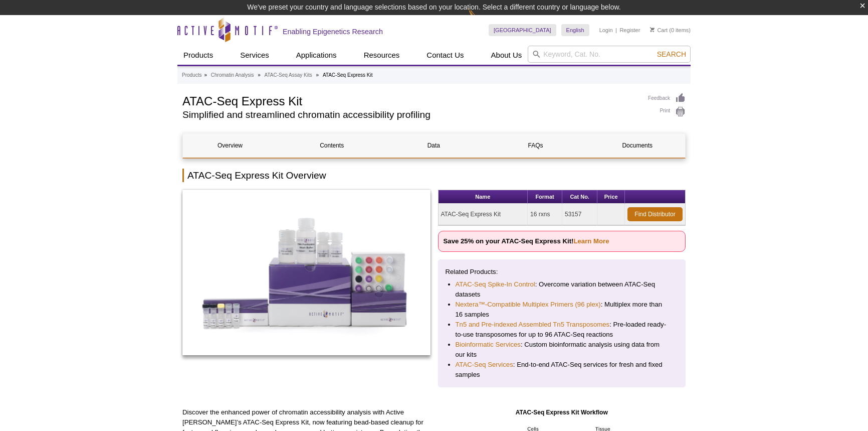 This screenshot has height=431, width=868. I want to click on a: Contact Us, so click(445, 55).